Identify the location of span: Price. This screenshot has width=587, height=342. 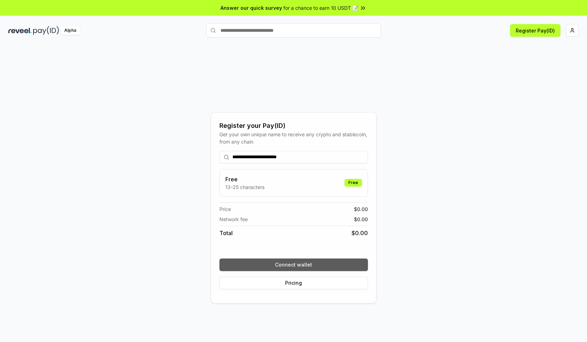
(225, 209).